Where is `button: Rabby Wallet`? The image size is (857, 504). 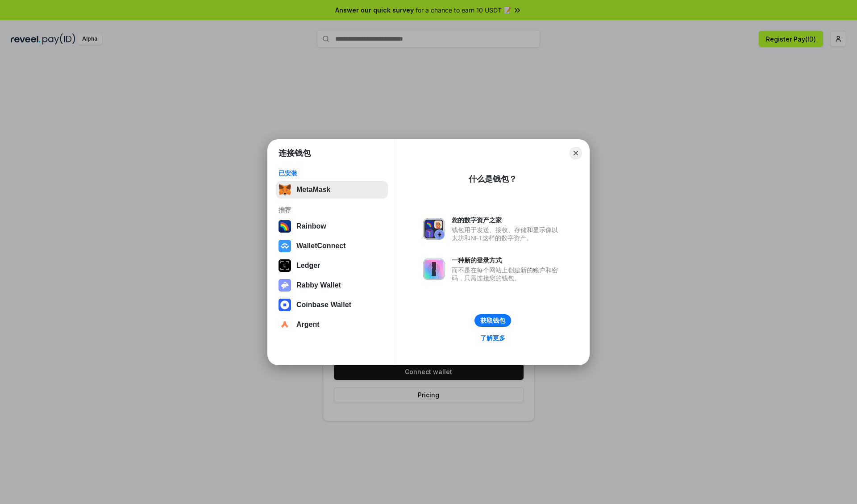 button: Rabby Wallet is located at coordinates (332, 285).